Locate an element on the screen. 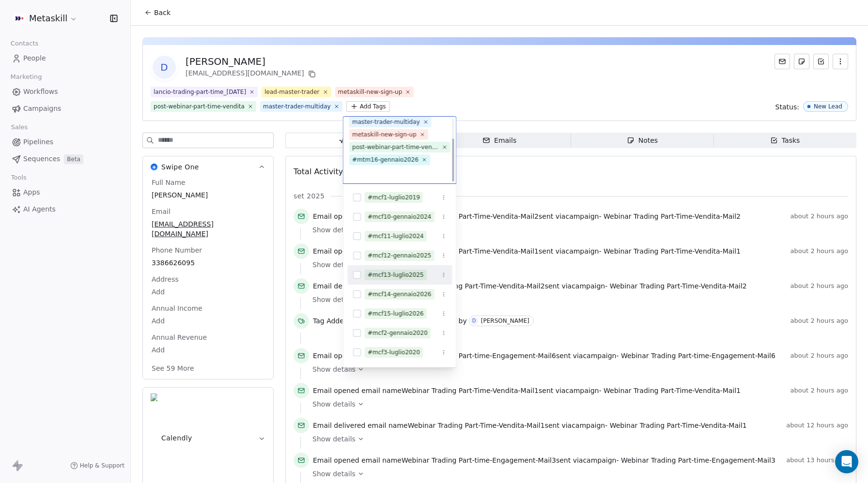 This screenshot has height=483, width=868. div: #mcf12-gennaio2025 is located at coordinates (400, 256).